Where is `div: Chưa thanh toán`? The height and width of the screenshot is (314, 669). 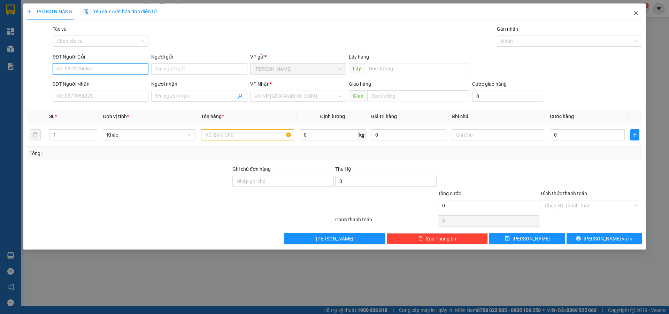
div: Chưa thanh toán is located at coordinates (386, 222).